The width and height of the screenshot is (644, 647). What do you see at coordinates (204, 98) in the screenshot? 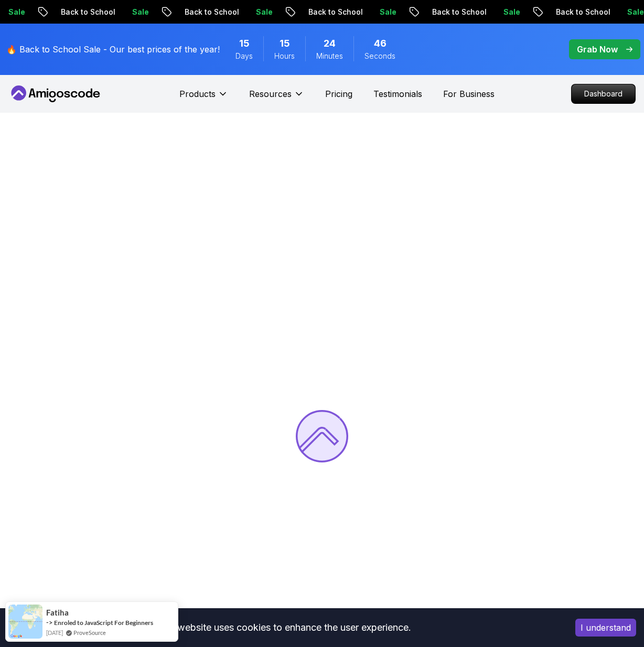
I see `button: Products` at bounding box center [204, 98].